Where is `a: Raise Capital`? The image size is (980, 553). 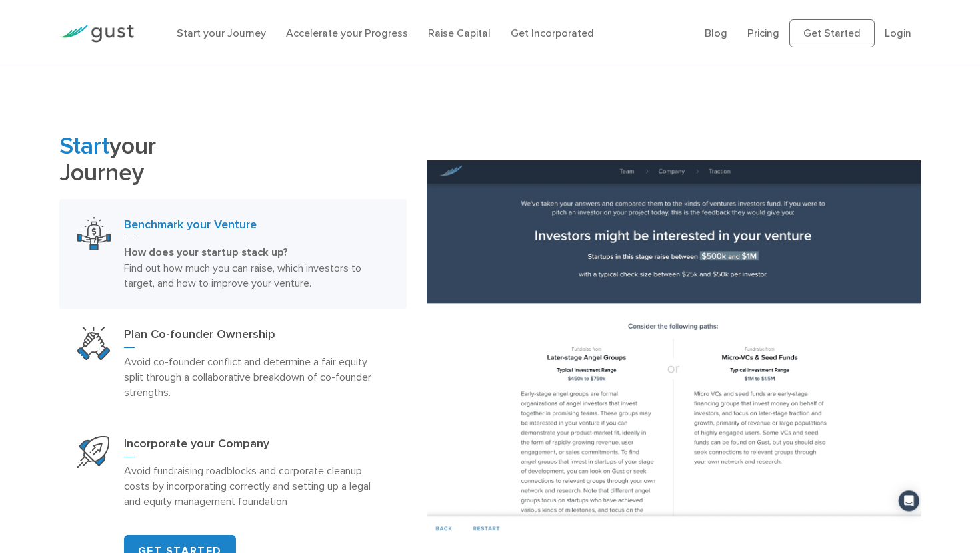 a: Raise Capital is located at coordinates (459, 33).